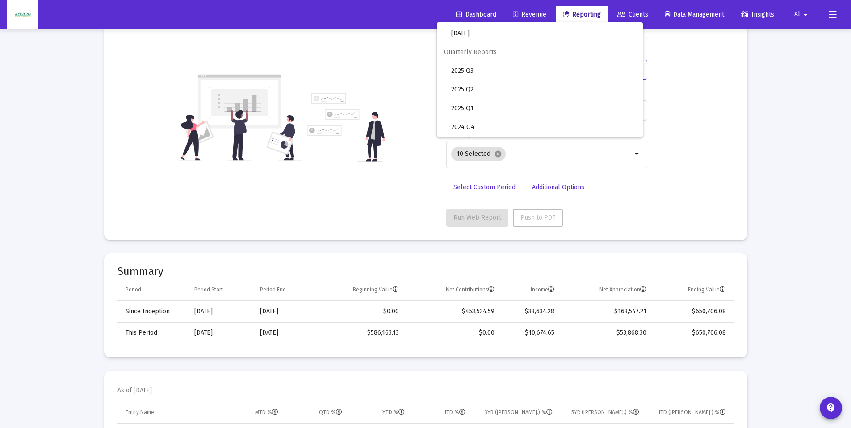  Describe the element at coordinates (543, 109) in the screenshot. I see `span: 2025 Q1` at that location.